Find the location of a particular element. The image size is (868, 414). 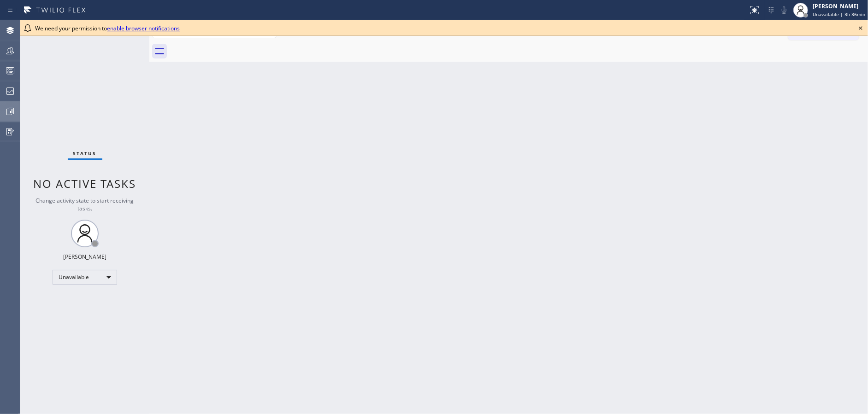

span: No active tasks is located at coordinates (84, 183).